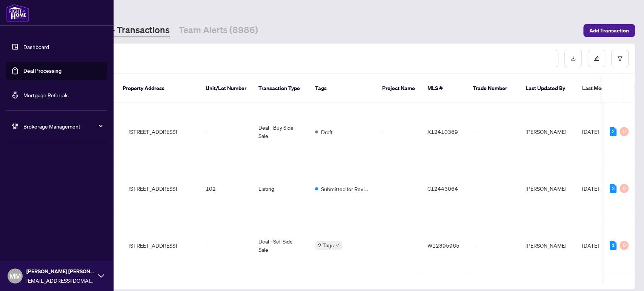  Describe the element at coordinates (226, 188) in the screenshot. I see `td: 102` at that location.